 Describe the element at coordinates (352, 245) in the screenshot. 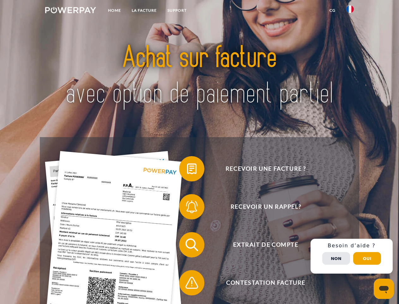

I see `h3: Besoin d’aide ?` at that location.